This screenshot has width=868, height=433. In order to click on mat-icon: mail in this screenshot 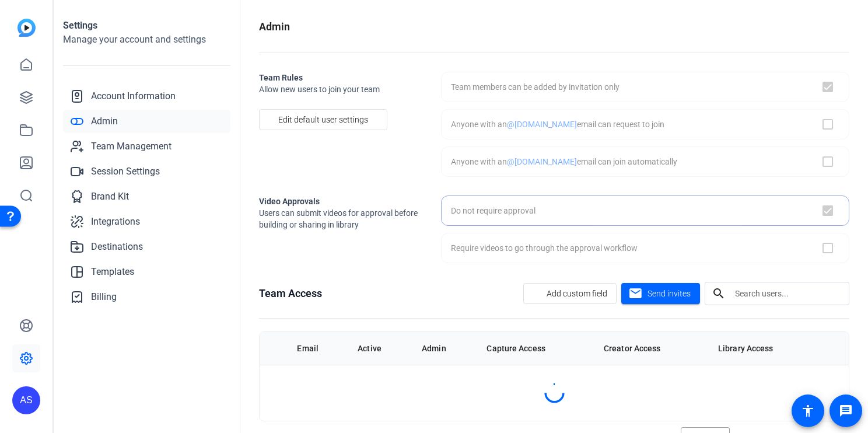, I will do `click(635, 293)`.